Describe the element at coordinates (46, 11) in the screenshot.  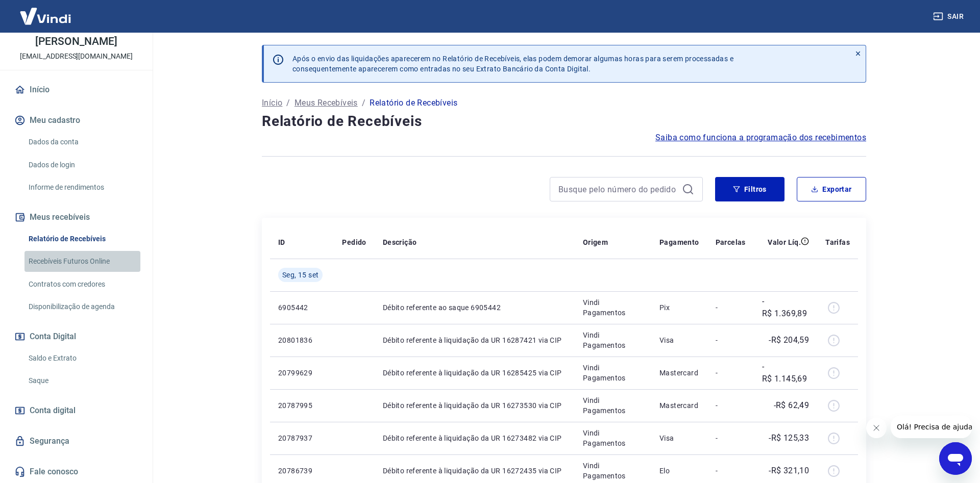
I see `span: Olá! Precisa de ajuda?` at that location.